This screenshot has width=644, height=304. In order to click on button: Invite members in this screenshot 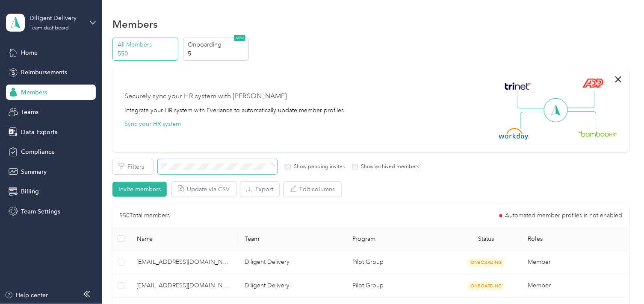, I will do `click(139, 189)`.